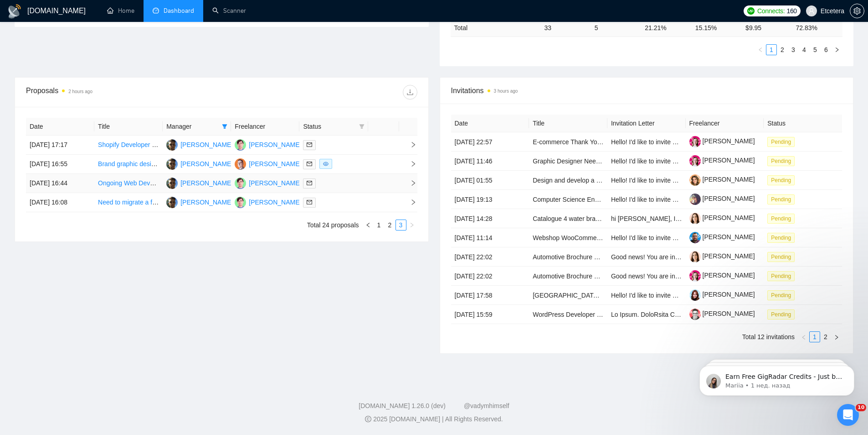  Describe the element at coordinates (695, 275) in the screenshot. I see `img: c1qvStQl1zOZ1p4JlAqOAgVKIAP2zxwJfXq9-5qzgDvfiznqwN5naO0dlR9WjNt14c` at that location.